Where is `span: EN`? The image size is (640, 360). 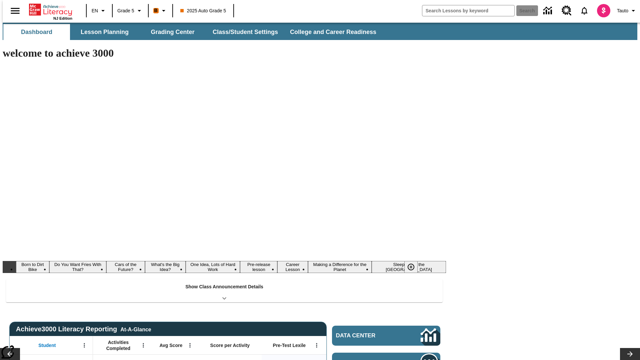 span: EN is located at coordinates (95, 11).